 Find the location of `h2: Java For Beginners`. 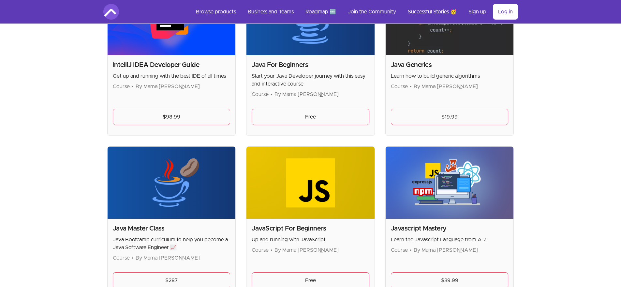

h2: Java For Beginners is located at coordinates (310, 65).